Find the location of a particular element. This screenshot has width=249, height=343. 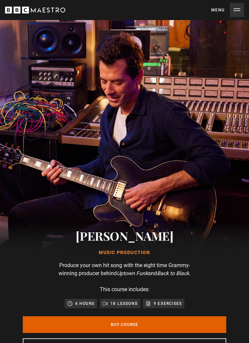

svg: BBC Maestro is located at coordinates (35, 10).